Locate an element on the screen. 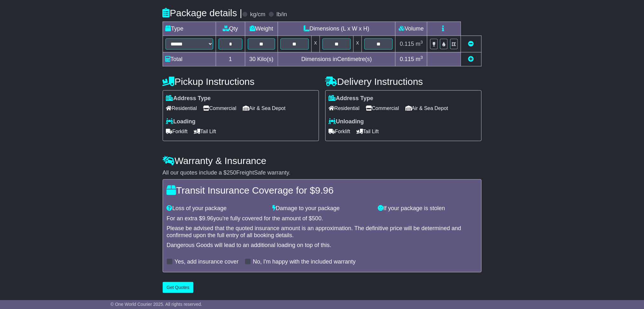  label: Loading is located at coordinates (181, 122).